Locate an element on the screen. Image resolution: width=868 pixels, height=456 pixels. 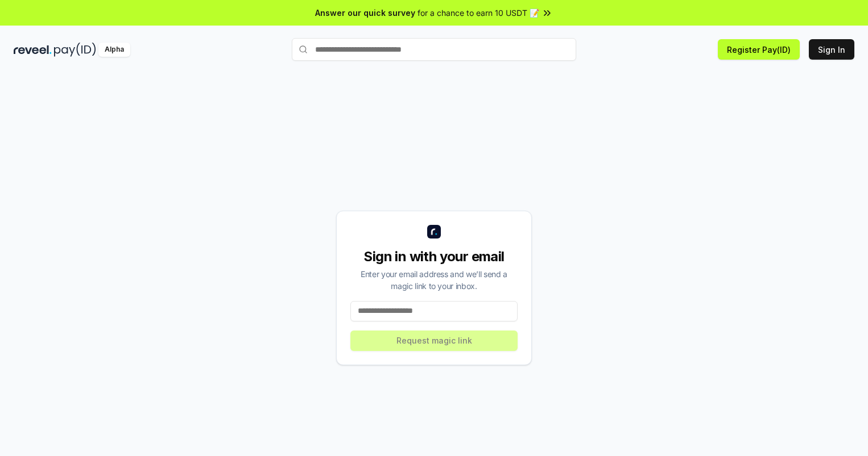
img: reveel_dark is located at coordinates (33, 50).